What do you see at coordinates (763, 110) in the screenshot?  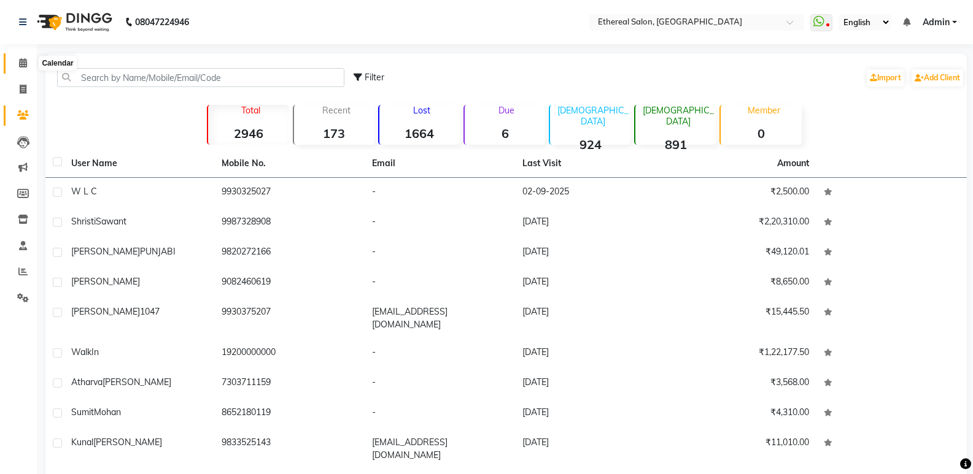 I see `p: Member` at bounding box center [763, 110].